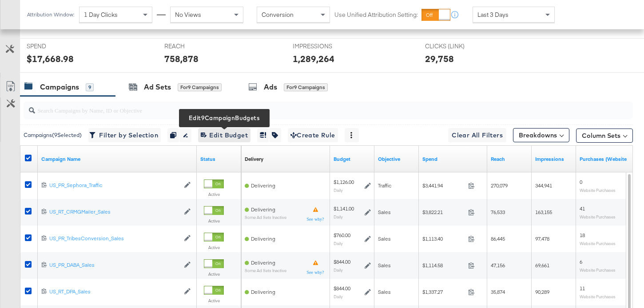 The width and height of the screenshot is (644, 308). What do you see at coordinates (114, 185) in the screenshot?
I see `a: US_PR_Sephora_Traffic` at bounding box center [114, 185].